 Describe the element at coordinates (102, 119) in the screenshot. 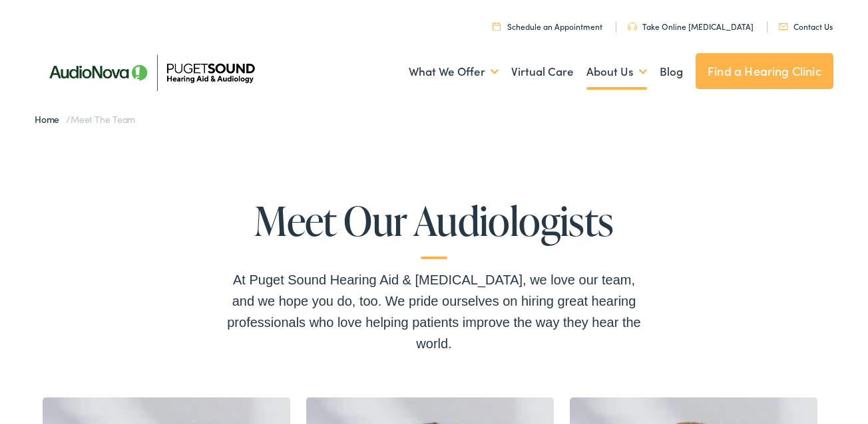

I see `span: Meet the Team` at that location.